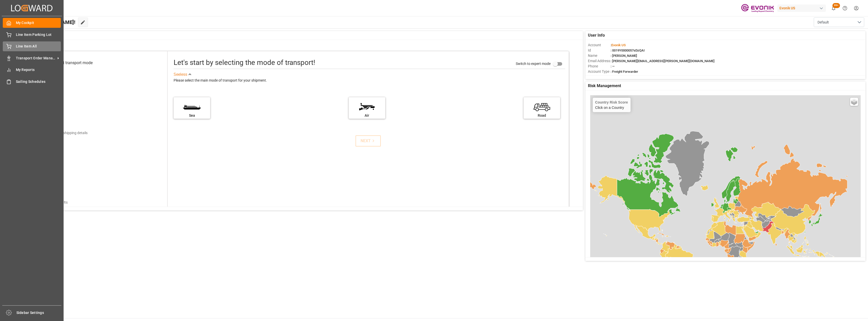 The width and height of the screenshot is (868, 321). I want to click on div: See less, so click(180, 75).